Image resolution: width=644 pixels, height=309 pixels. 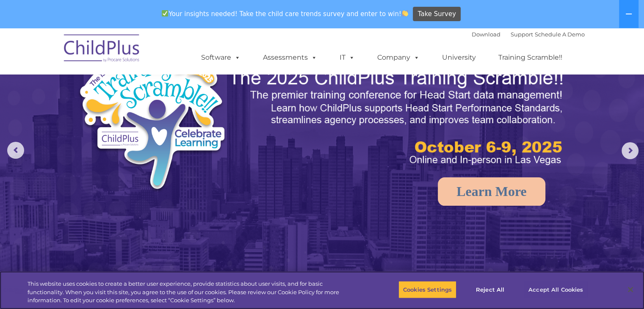 I want to click on img: ChildPlus by Procare Solutions, so click(x=102, y=50).